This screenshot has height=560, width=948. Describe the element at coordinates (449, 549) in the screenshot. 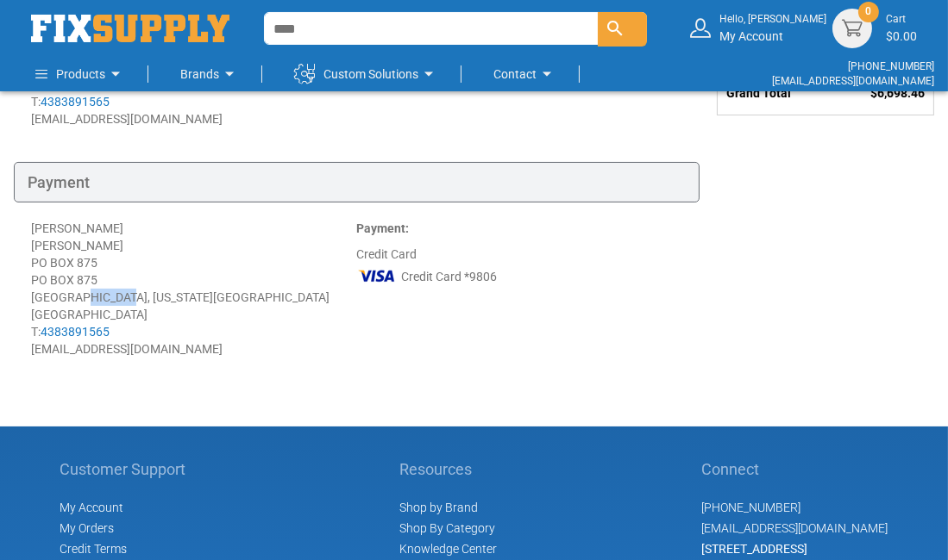

I see `a: Knowledge Center` at that location.